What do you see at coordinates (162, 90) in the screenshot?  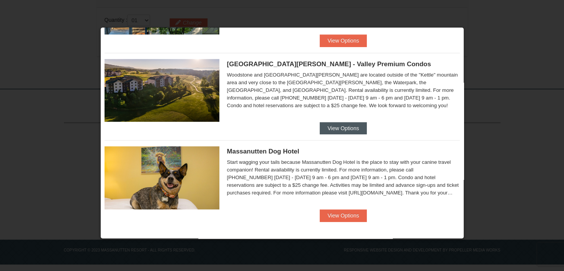 I see `img: 19219041-4-ec11c166.jpg` at bounding box center [162, 90].